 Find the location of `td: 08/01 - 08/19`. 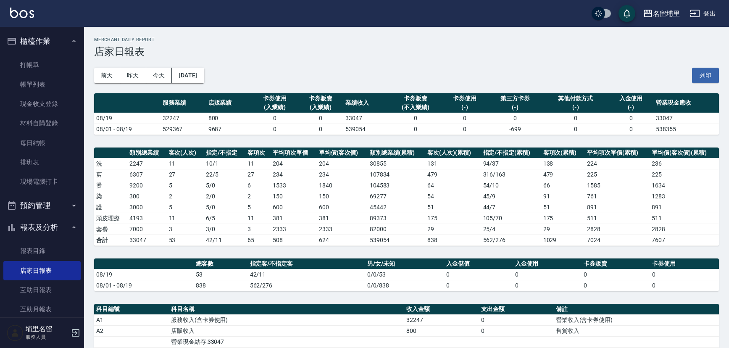

td: 08/01 - 08/19 is located at coordinates (127, 129).